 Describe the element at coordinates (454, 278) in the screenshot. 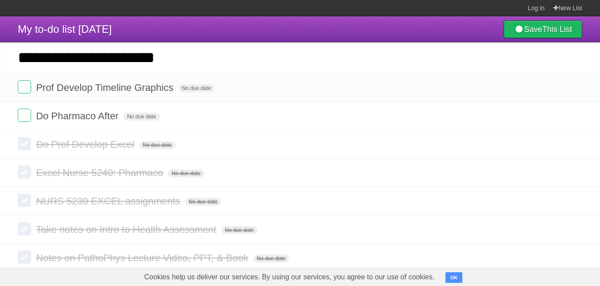

I see `button: OK` at that location.